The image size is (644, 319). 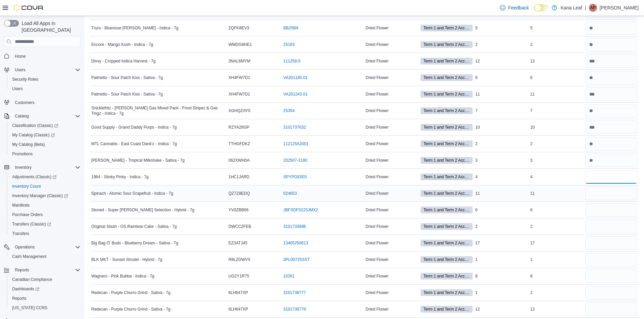 I want to click on a: Purchase Orders, so click(x=27, y=215).